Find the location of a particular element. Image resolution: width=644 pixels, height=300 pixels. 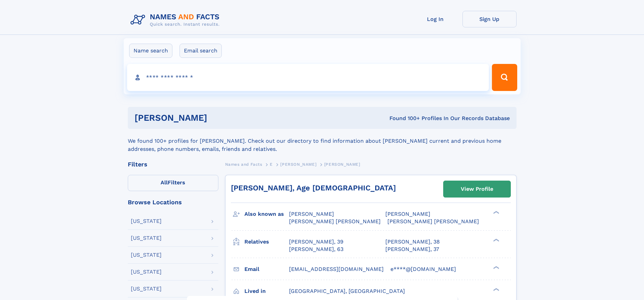

div: View Profile is located at coordinates (477, 189).